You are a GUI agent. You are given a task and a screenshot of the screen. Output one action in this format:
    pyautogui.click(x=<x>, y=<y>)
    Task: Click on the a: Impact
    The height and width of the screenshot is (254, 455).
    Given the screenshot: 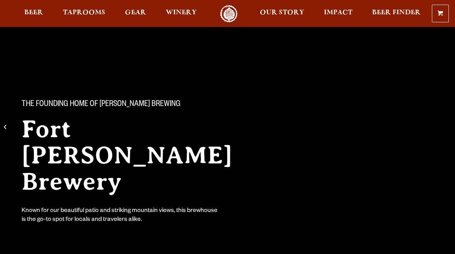 What is the action you would take?
    pyautogui.click(x=338, y=13)
    